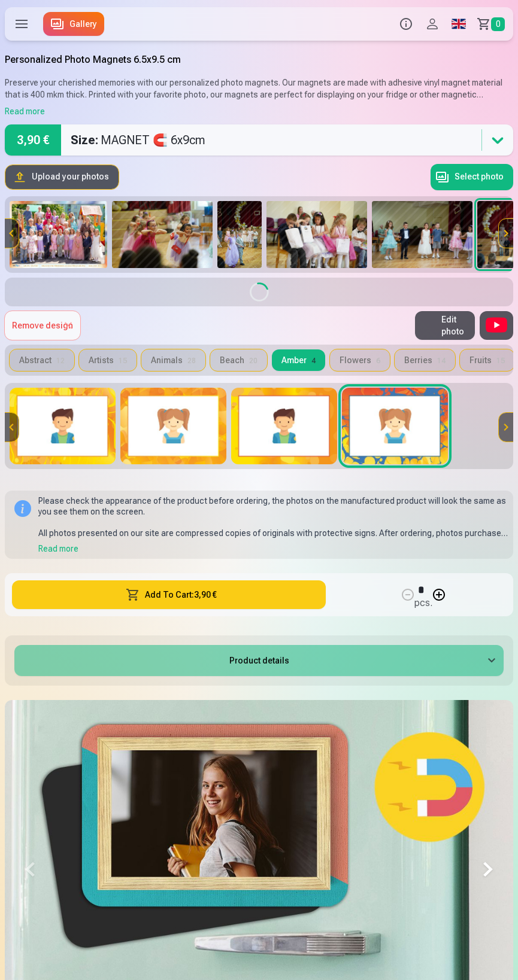  I want to click on button: Beach20, so click(238, 361).